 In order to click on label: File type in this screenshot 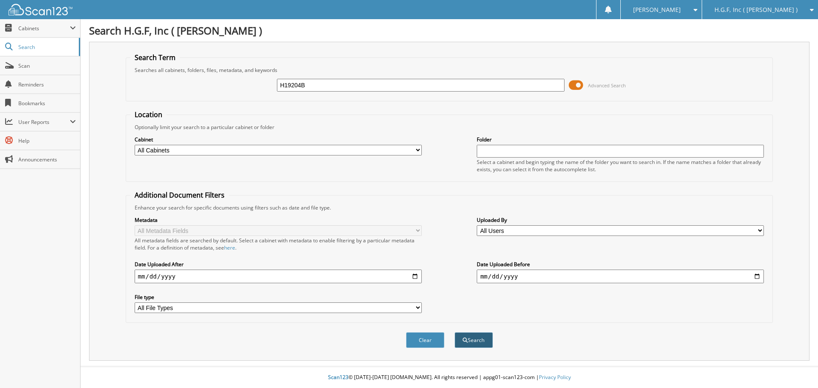, I will do `click(278, 297)`.